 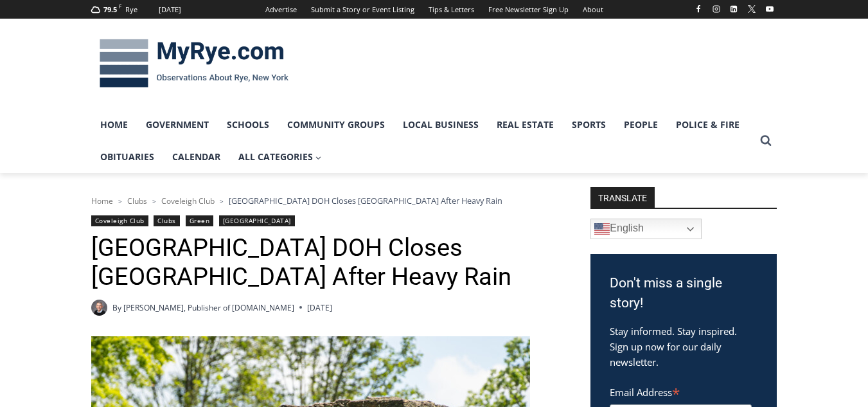 What do you see at coordinates (734, 9) in the screenshot?
I see `a: Linkedin` at bounding box center [734, 9].